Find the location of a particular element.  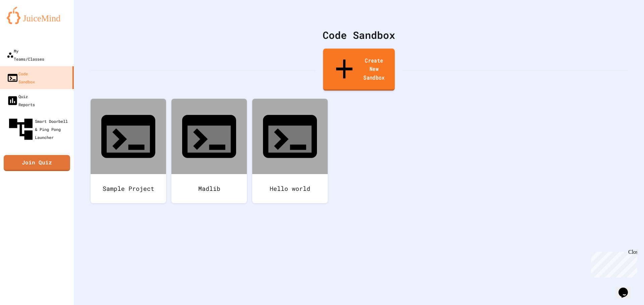

div: Chat with us now!Close is located at coordinates (24, 22).